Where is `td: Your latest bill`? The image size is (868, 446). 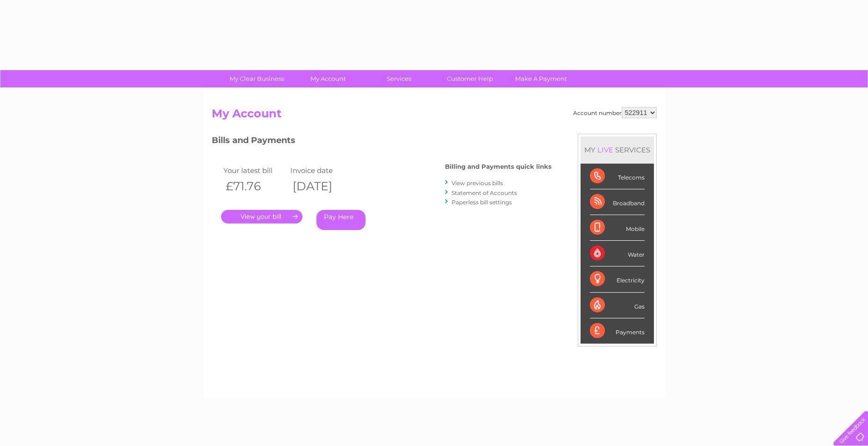
td: Your latest bill is located at coordinates (255, 170).